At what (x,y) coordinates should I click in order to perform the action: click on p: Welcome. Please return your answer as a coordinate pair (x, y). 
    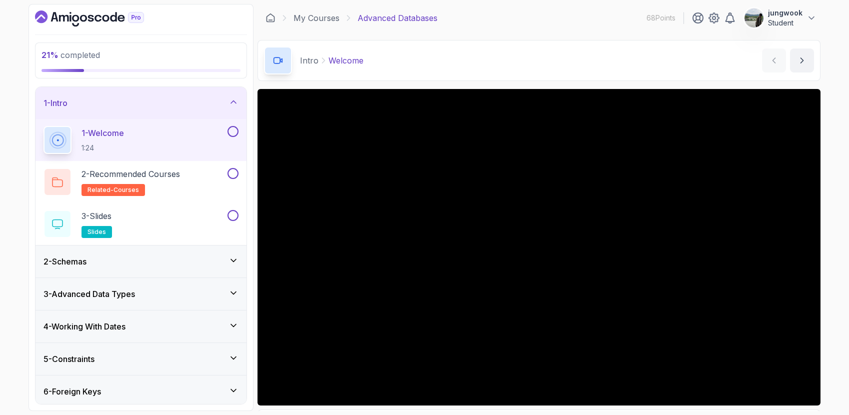
    Looking at the image, I should click on (346, 61).